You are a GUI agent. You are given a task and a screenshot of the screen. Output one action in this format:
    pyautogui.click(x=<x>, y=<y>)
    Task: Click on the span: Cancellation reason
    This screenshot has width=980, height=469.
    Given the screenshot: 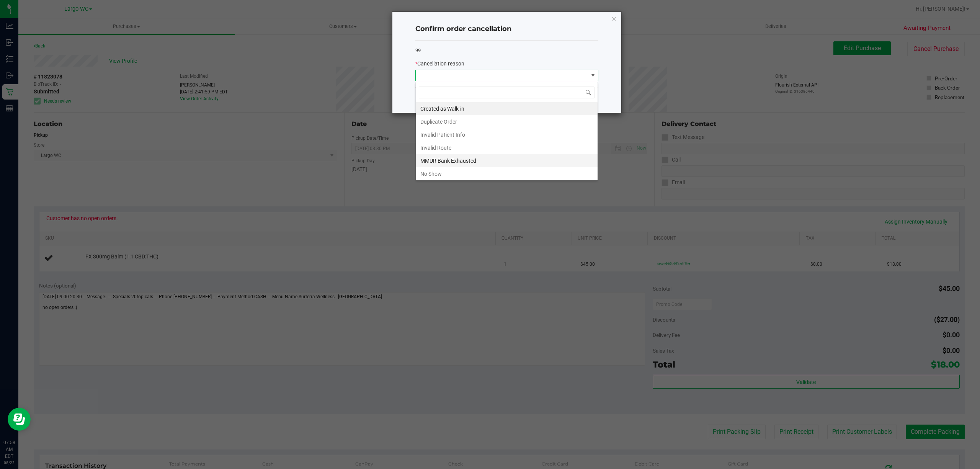 What is the action you would take?
    pyautogui.click(x=441, y=64)
    